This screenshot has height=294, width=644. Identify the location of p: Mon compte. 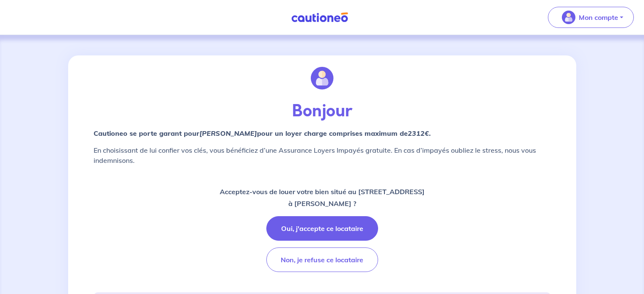
(598, 17).